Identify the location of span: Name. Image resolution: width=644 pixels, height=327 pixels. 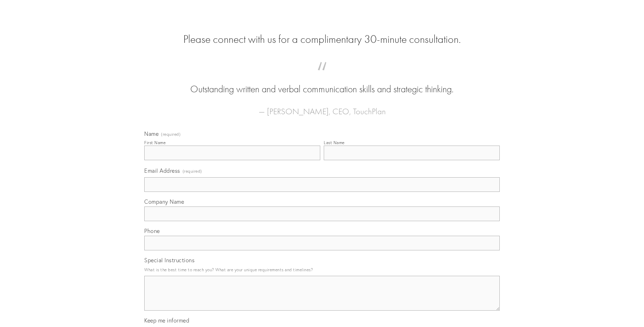
(151, 134).